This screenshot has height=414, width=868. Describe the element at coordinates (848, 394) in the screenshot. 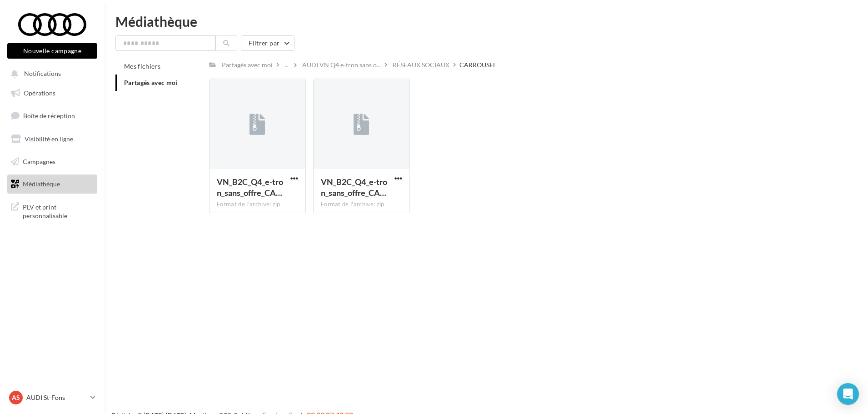

I see `div: Open Intercom Messenger` at that location.